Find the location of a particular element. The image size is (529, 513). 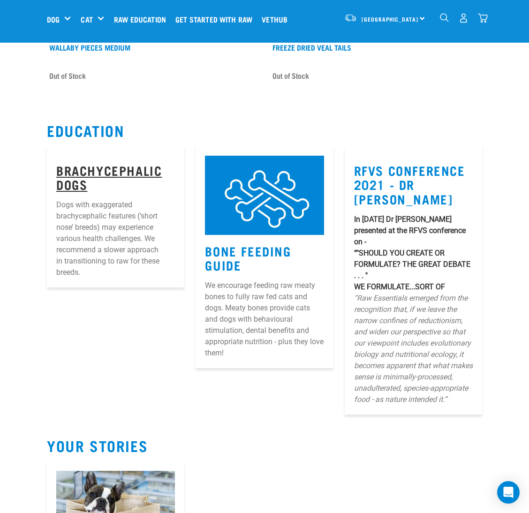

img: 6.jpg is located at coordinates (264, 195).